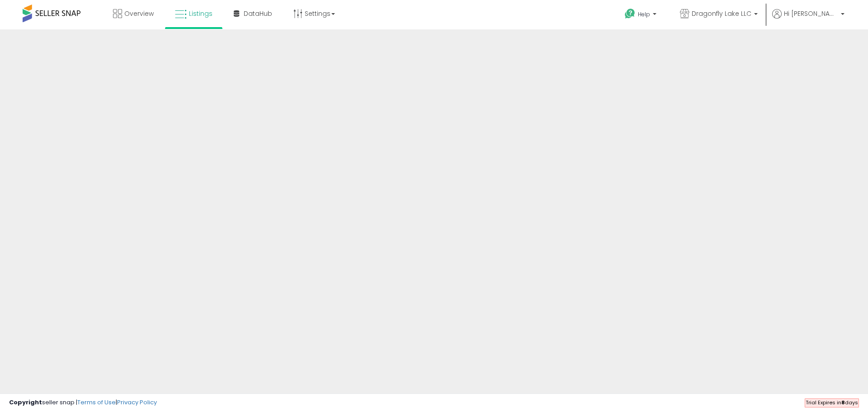 The image size is (868, 412). What do you see at coordinates (25, 402) in the screenshot?
I see `strong: Copyright` at bounding box center [25, 402].